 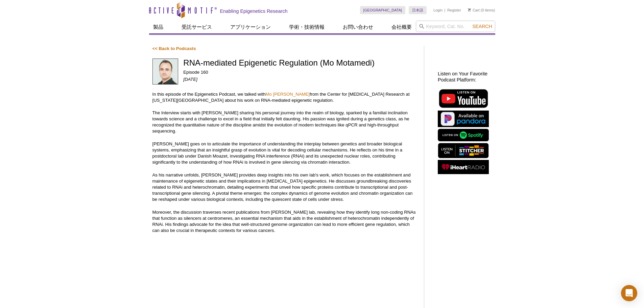 I want to click on a: お問い合わせ, so click(x=358, y=27).